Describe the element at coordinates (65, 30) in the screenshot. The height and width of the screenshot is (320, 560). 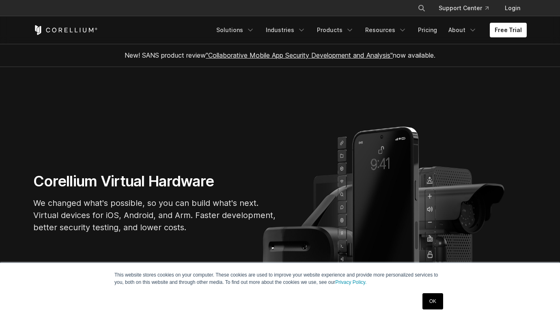
I see `a: Corellium Home` at that location.